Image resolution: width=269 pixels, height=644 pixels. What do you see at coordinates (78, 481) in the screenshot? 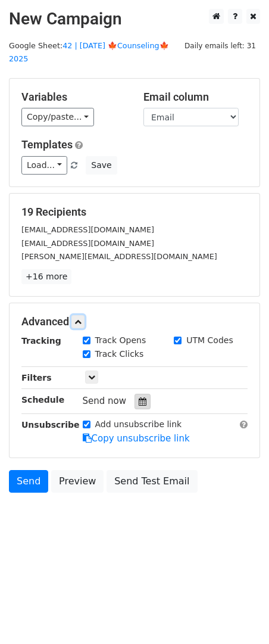
I see `a: Preview` at bounding box center [78, 481].